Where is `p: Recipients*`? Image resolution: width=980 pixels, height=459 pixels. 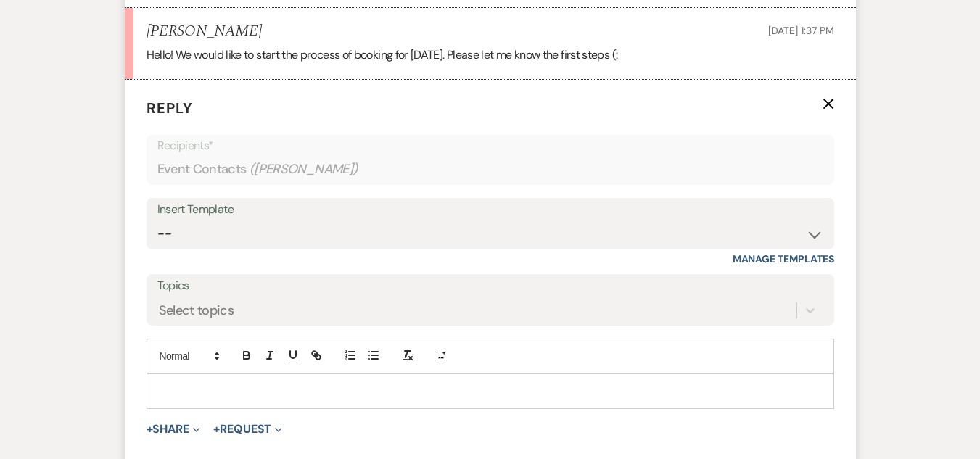 p: Recipients* is located at coordinates (490, 145).